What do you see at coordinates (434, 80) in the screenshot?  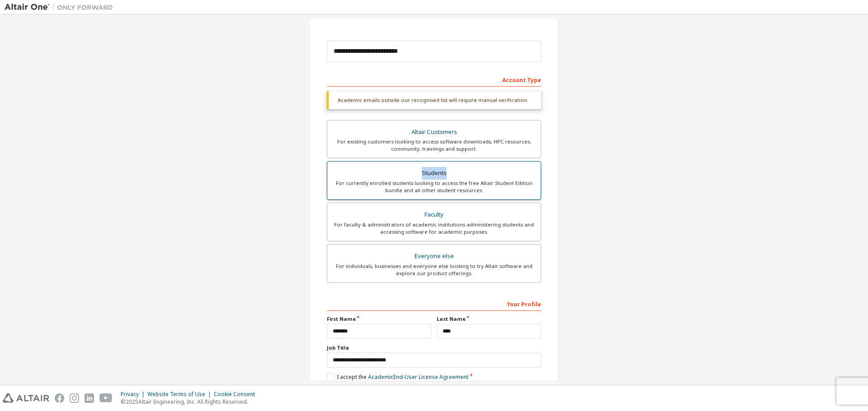 I see `div: Account Type` at bounding box center [434, 80].